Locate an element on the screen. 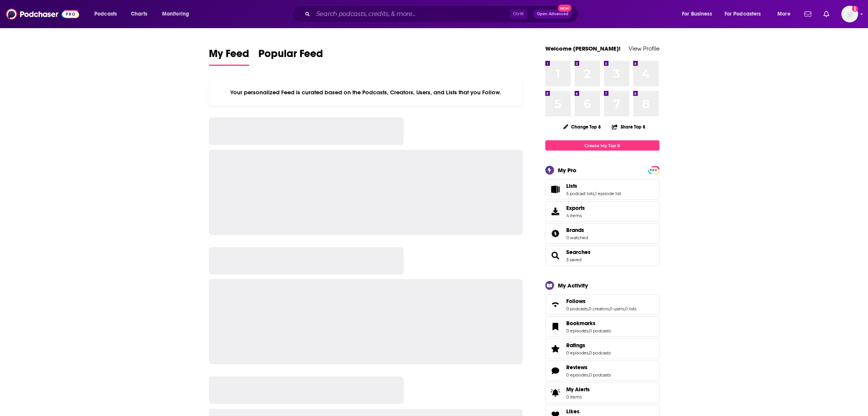 This screenshot has width=868, height=416. span: My Feed is located at coordinates (229, 56).